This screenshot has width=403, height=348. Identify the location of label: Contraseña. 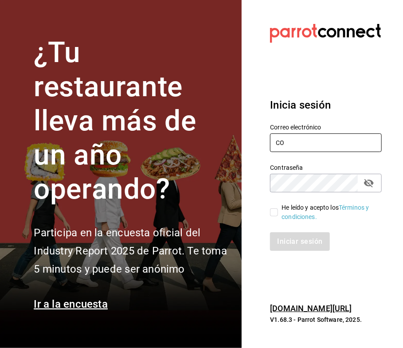
(326, 168).